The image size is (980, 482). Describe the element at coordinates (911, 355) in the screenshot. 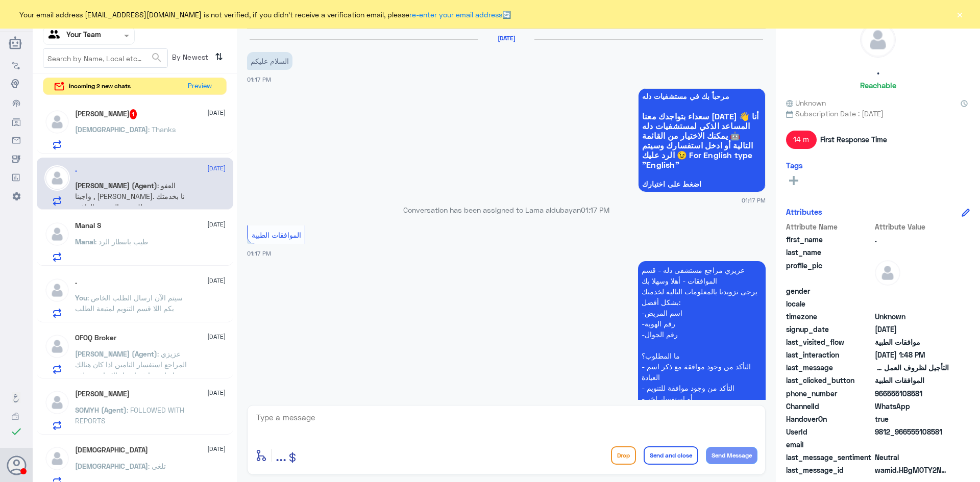

I see `span: 2025-09-15T10:48:36.344Z` at that location.